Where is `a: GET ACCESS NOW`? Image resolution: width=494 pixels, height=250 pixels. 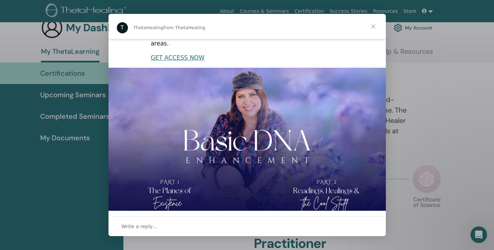
a: GET ACCESS NOW is located at coordinates (177, 58).